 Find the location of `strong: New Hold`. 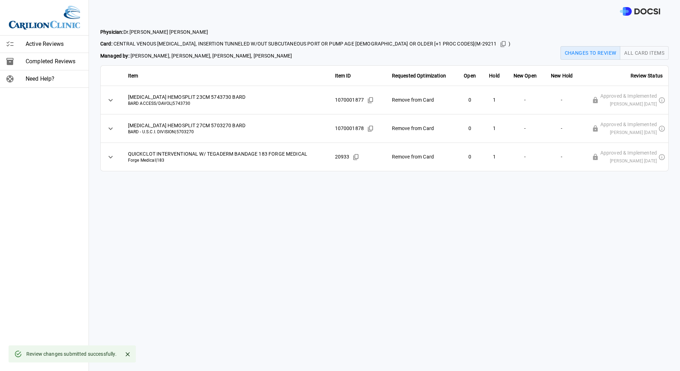

strong: New Hold is located at coordinates (562, 76).